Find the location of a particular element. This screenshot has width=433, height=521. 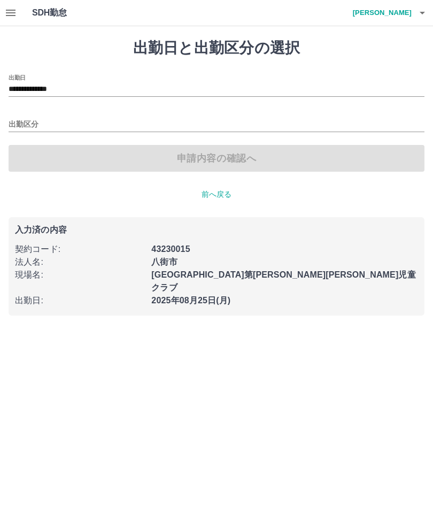

p: 法人名 : is located at coordinates (80, 262).